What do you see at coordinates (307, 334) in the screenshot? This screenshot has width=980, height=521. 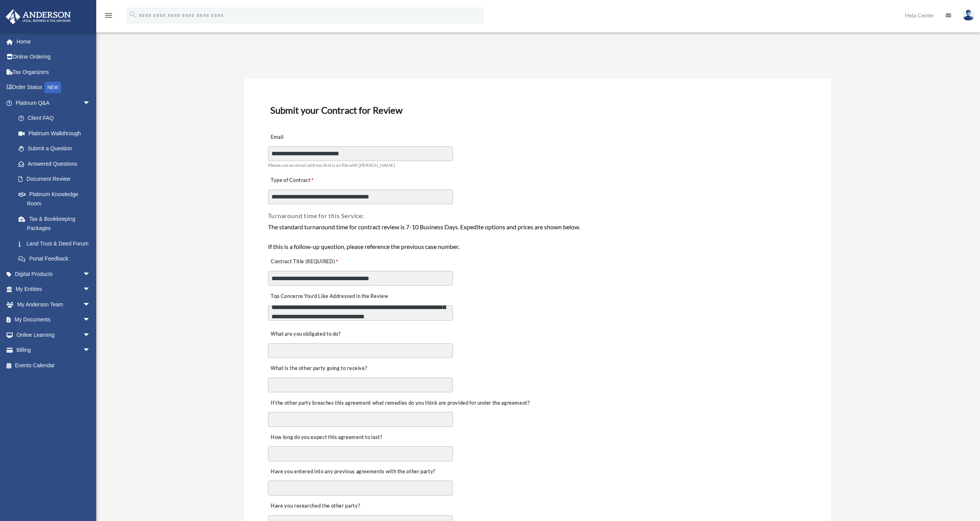 I see `label: What are you obligated to do?` at bounding box center [307, 334].